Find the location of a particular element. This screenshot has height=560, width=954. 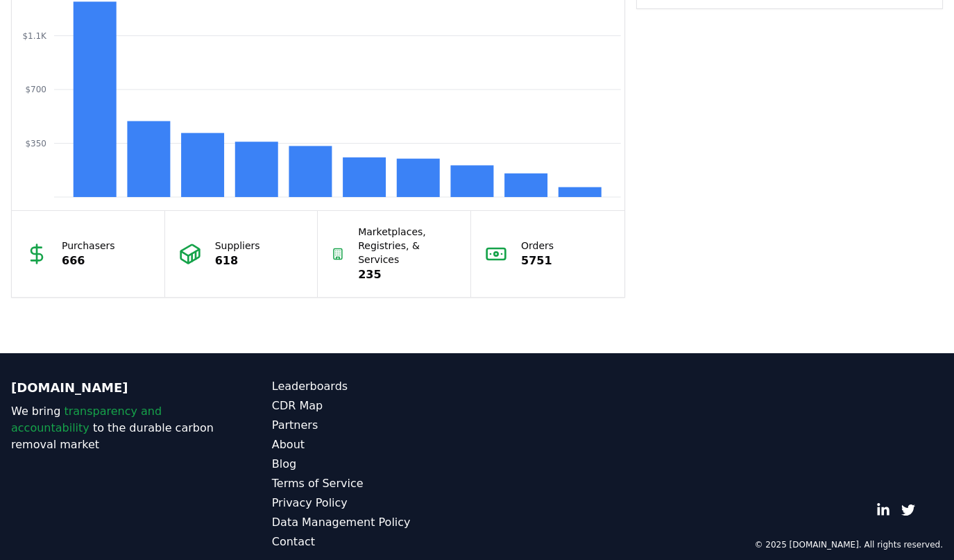

a: Terms of Service is located at coordinates (375, 484).